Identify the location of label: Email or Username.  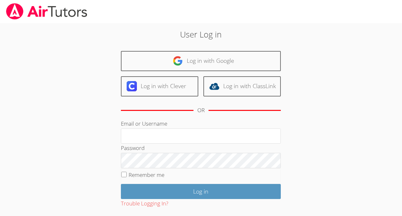
(144, 123).